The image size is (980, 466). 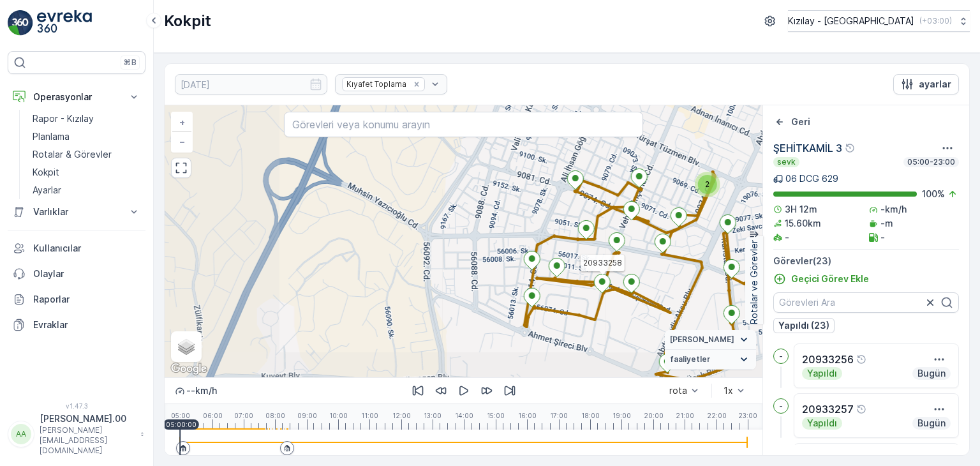 I want to click on p: 20:00, so click(x=653, y=416).